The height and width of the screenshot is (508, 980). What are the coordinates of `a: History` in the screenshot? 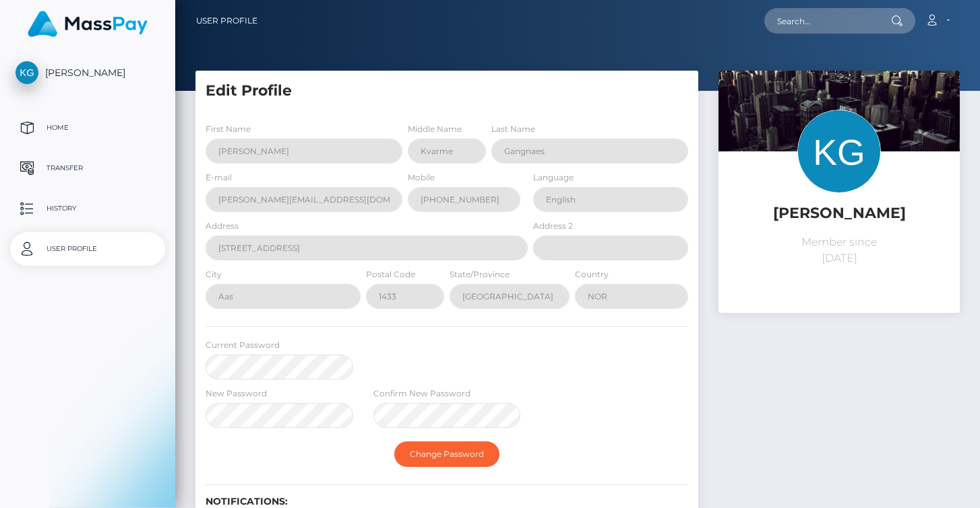 It's located at (88, 209).